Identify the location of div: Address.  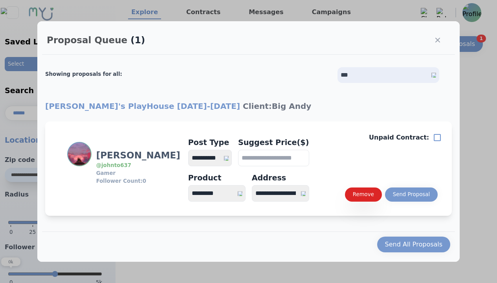
(280, 178).